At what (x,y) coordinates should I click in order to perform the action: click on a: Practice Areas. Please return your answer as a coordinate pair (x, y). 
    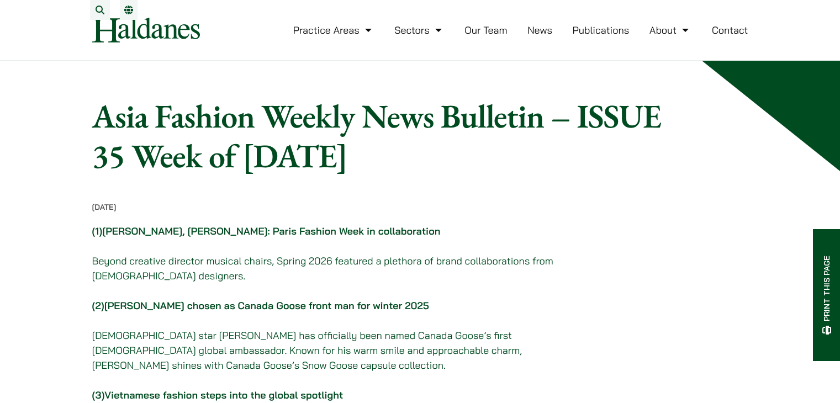
    Looking at the image, I should click on (334, 30).